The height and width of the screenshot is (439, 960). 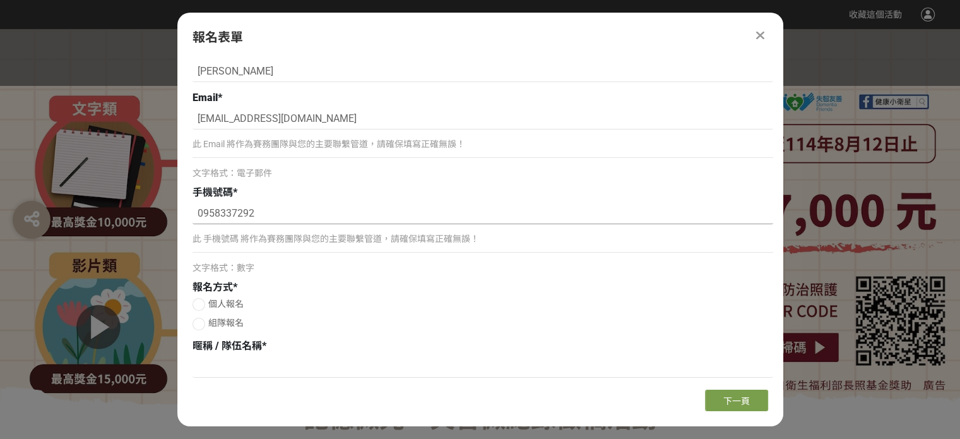 I want to click on span: Email, so click(x=205, y=97).